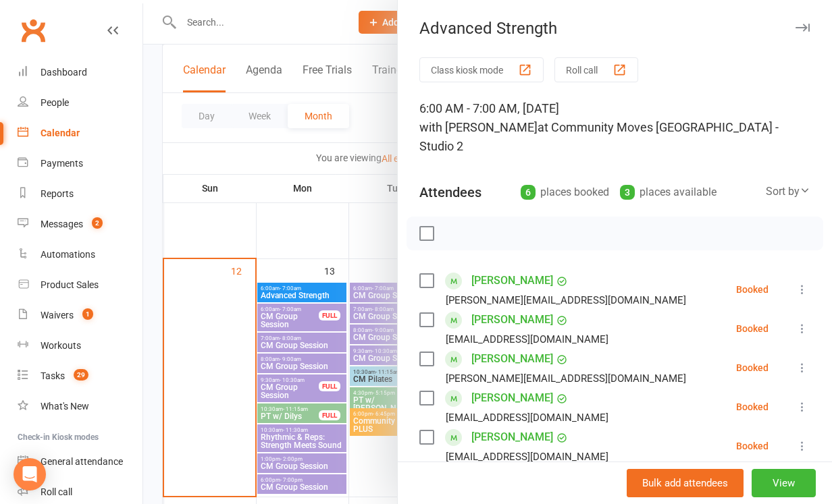 The image size is (832, 504). I want to click on div: Advanced Strength, so click(615, 28).